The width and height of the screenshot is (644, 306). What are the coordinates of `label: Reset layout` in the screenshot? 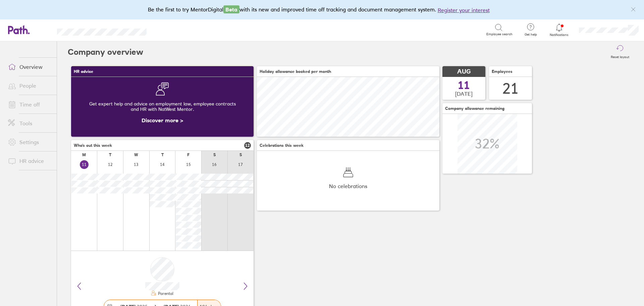 It's located at (620, 56).